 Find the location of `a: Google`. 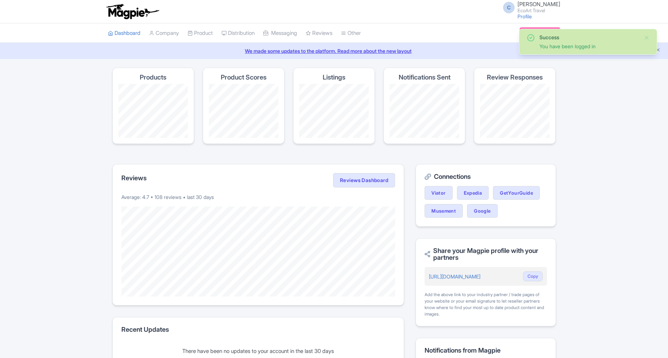

a: Google is located at coordinates (482, 211).